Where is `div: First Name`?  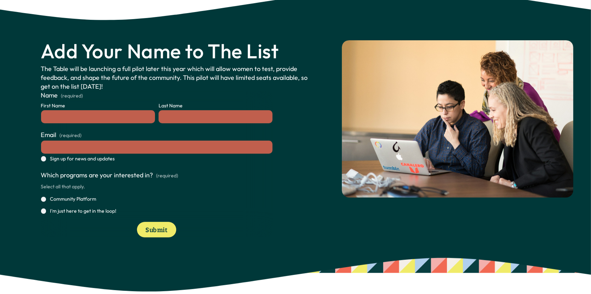
div: First Name is located at coordinates (98, 106).